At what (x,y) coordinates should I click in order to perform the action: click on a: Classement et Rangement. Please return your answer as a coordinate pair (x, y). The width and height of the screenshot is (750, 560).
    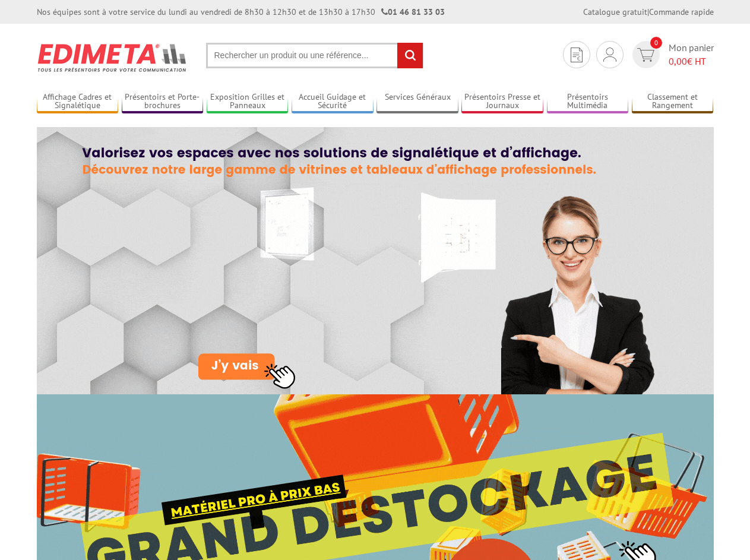
    Looking at the image, I should click on (673, 102).